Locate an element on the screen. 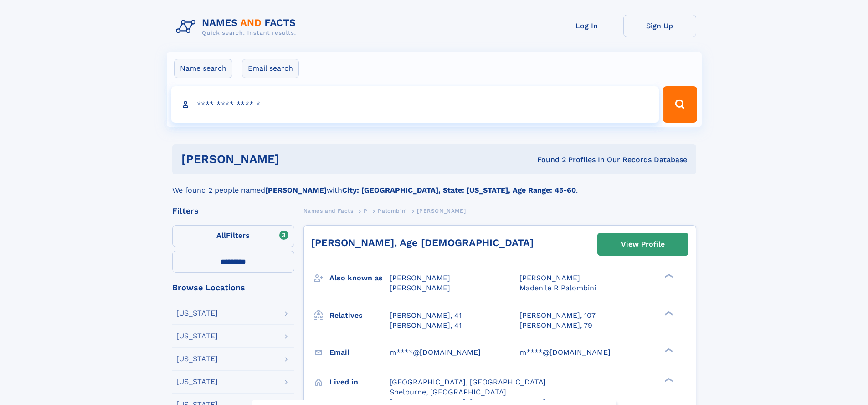 This screenshot has width=868, height=405. a: Log In is located at coordinates (587, 26).